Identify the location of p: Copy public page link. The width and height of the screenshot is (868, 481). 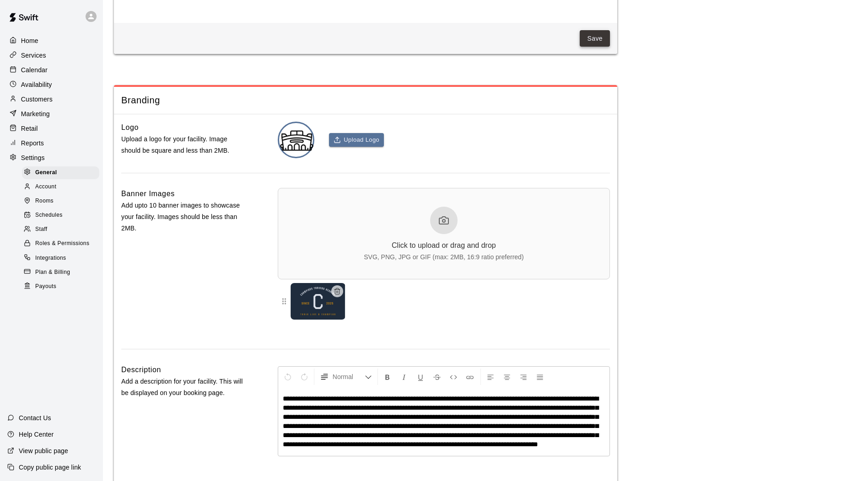
(50, 467).